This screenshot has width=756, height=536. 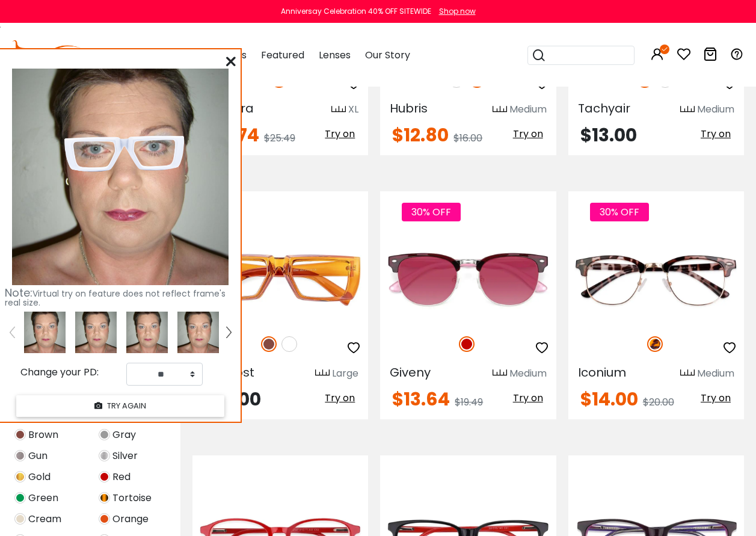 What do you see at coordinates (345, 374) in the screenshot?
I see `div: Large` at bounding box center [345, 374].